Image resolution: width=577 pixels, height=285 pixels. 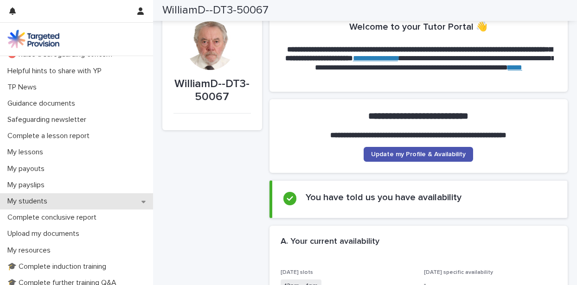 What do you see at coordinates (330, 242) in the screenshot?
I see `h2: A. Your current availability` at bounding box center [330, 242].